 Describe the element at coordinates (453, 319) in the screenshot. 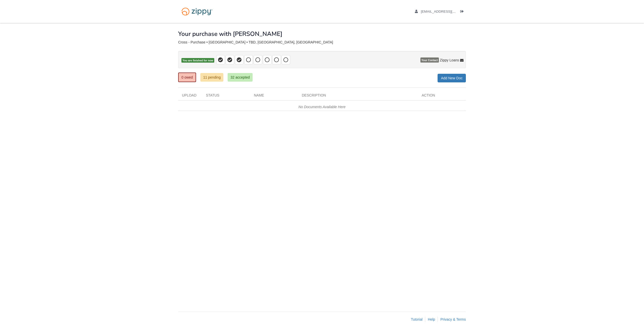

I see `a: Privacy & Terms` at that location.